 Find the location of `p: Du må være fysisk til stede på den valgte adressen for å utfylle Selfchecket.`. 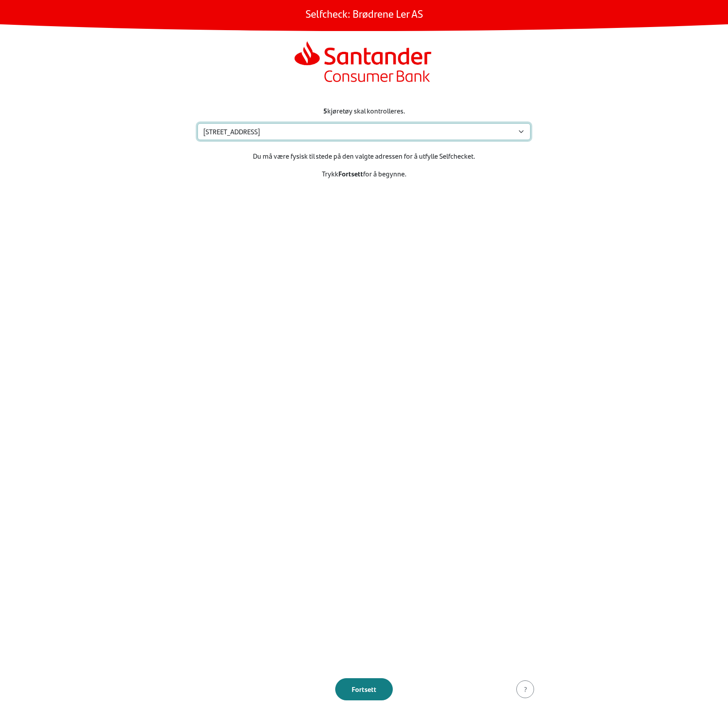

p: Du må være fysisk til stede på den valgte adressen for å utfylle Selfchecket. is located at coordinates (364, 156).